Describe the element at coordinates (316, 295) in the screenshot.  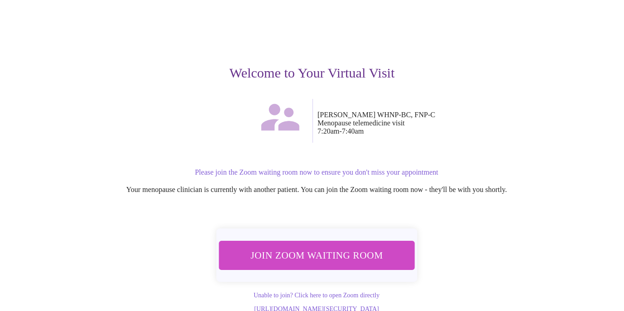
I see `a: Unable to join? Click here to open Zoom directly` at that location.